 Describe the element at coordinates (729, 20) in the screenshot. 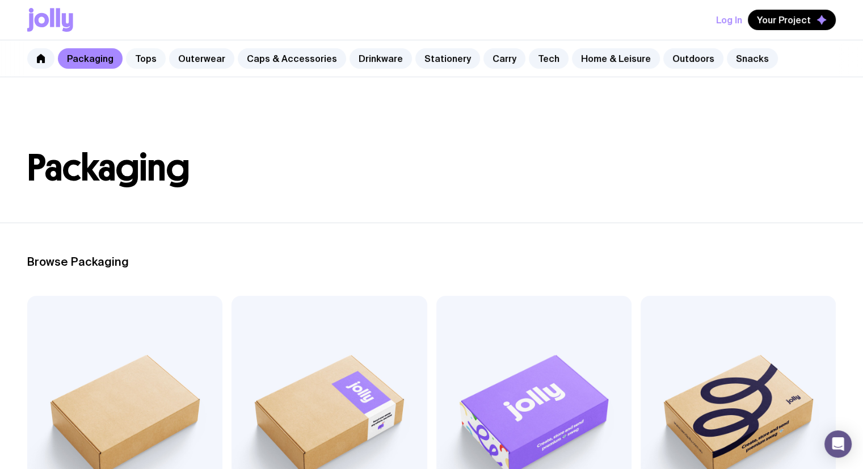

I see `button: Log In` at that location.